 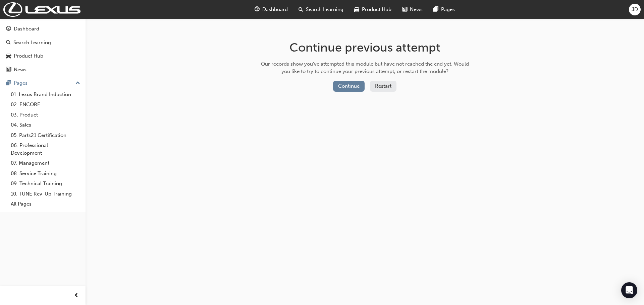 I want to click on span: prev-icon, so click(x=76, y=296).